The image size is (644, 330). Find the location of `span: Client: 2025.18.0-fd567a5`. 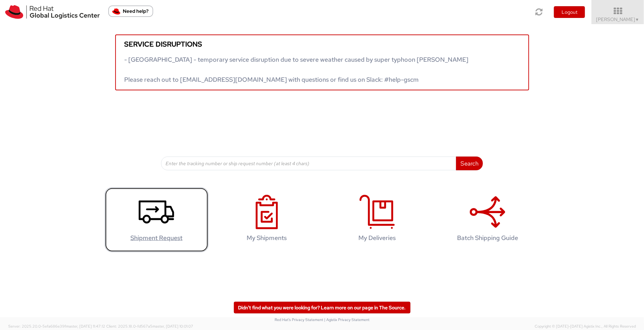

span: Client: 2025.18.0-fd567a5 is located at coordinates (150, 326).